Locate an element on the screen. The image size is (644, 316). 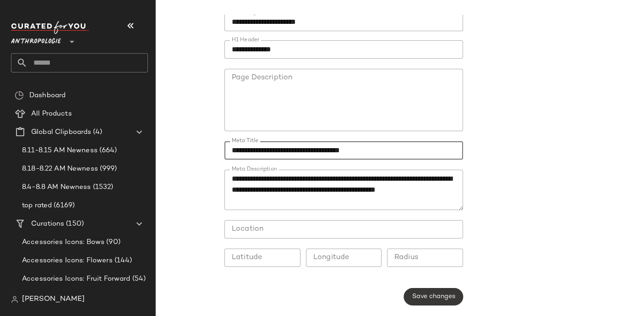
span: top rated is located at coordinates (37, 206).